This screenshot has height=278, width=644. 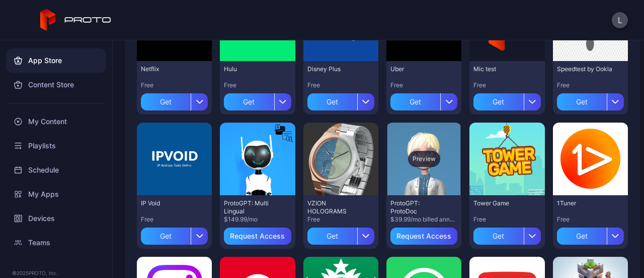 I want to click on div: VZION HOLOGRAMS, so click(x=335, y=207).